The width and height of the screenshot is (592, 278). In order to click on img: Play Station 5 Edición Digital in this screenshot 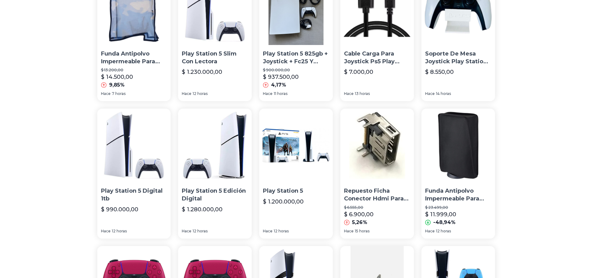, I will do `click(215, 145)`.